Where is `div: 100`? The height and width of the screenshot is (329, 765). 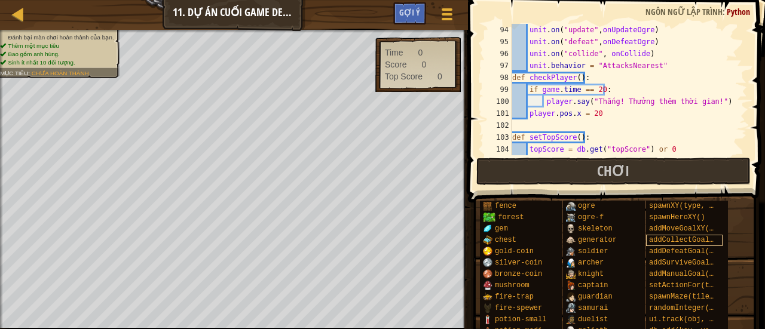
div: 100 is located at coordinates (499, 102).